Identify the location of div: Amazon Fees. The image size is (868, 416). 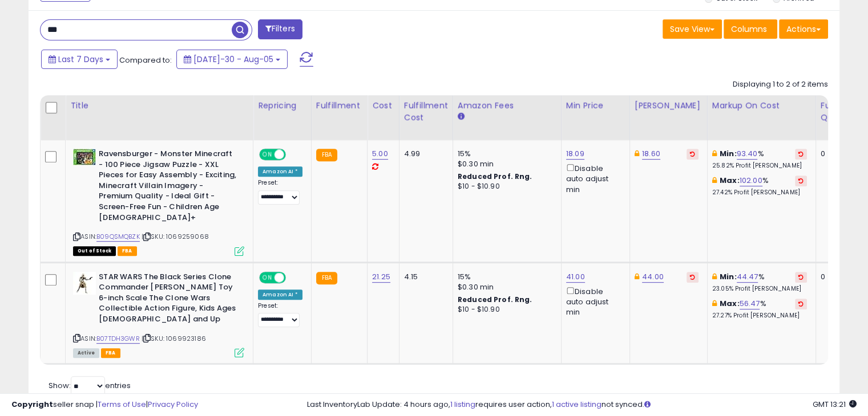
(507, 106).